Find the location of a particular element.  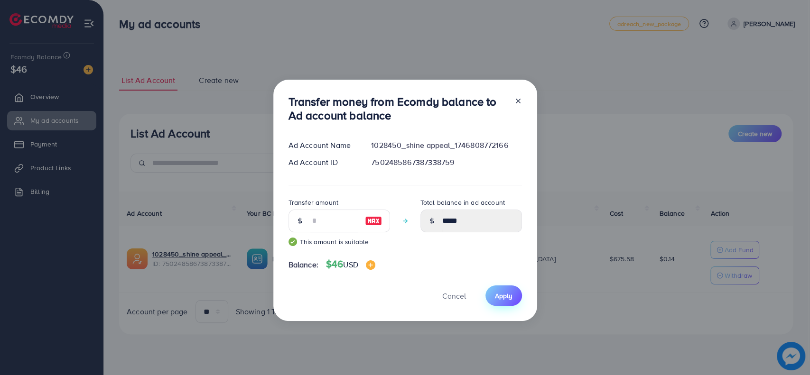

button: Cancel is located at coordinates (454, 296).